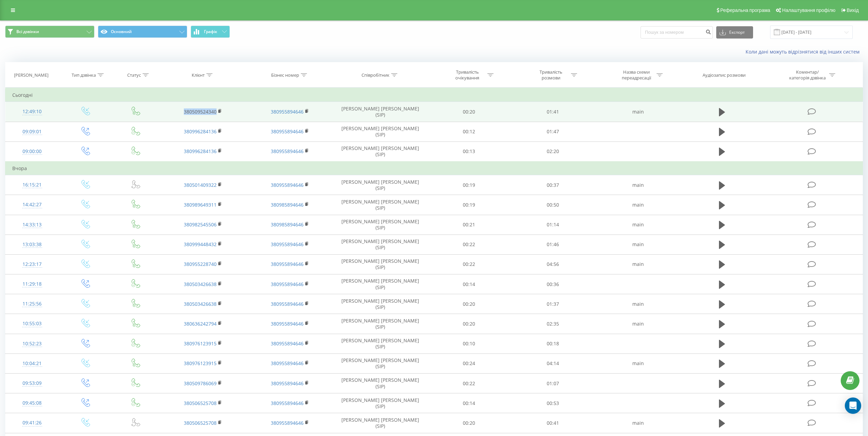 This screenshot has width=868, height=436. What do you see at coordinates (552, 112) in the screenshot?
I see `td: 01:41` at bounding box center [552, 112].